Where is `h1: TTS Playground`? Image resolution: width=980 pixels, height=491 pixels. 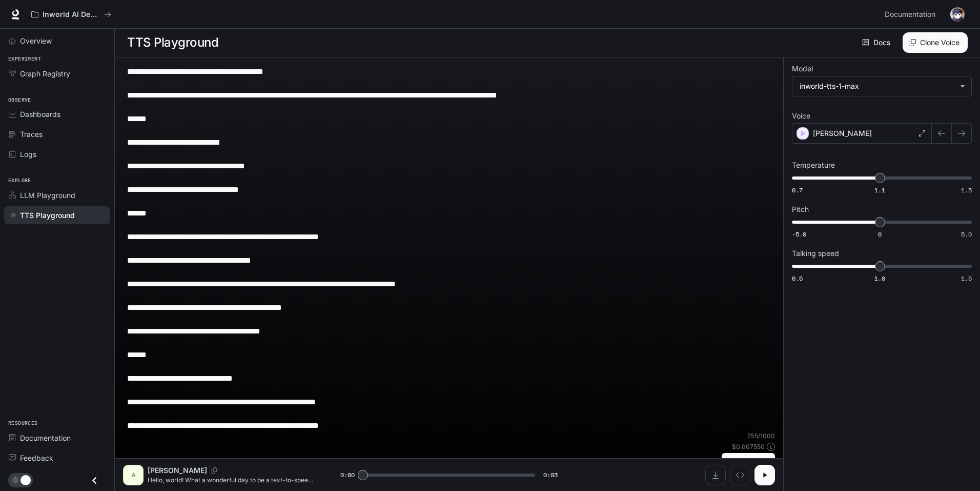
h1: TTS Playground is located at coordinates (173, 42).